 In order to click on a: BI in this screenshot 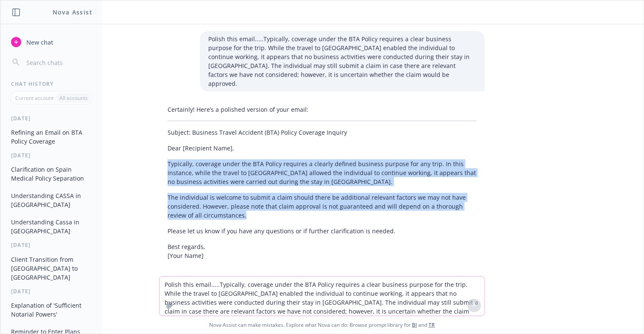, I will do `click(414, 324)`.